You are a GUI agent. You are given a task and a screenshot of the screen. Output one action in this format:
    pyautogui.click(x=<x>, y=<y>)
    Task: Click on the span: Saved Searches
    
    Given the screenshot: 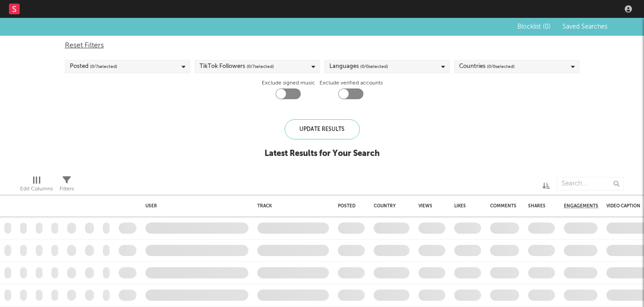 What is the action you would take?
    pyautogui.click(x=586, y=27)
    